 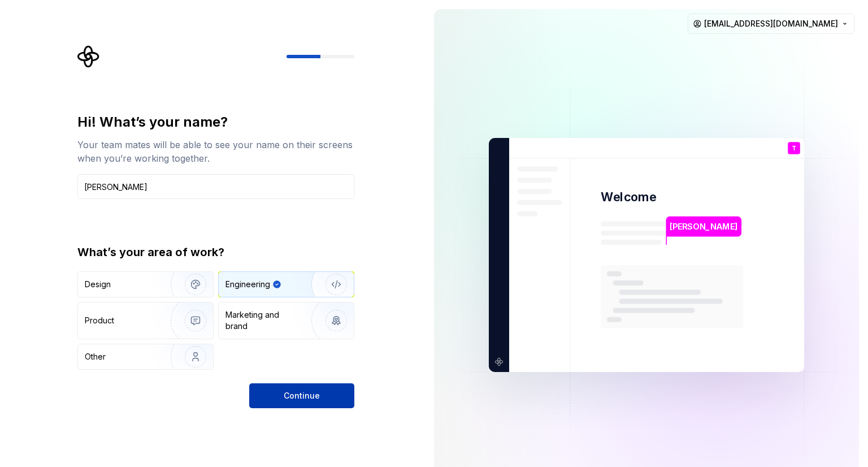 I want to click on div: Product, so click(x=100, y=321).